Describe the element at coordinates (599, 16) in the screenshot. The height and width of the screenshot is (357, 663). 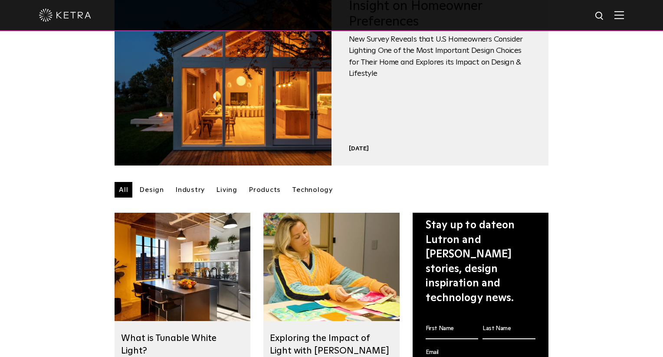
I see `img: search icon` at that location.